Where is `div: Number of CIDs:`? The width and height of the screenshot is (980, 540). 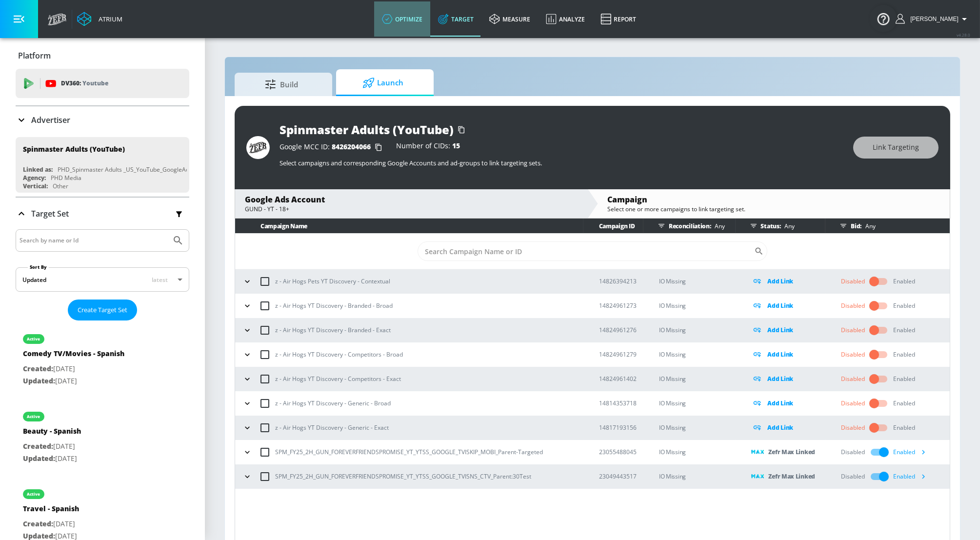
div: Number of CIDs: is located at coordinates (428, 148).